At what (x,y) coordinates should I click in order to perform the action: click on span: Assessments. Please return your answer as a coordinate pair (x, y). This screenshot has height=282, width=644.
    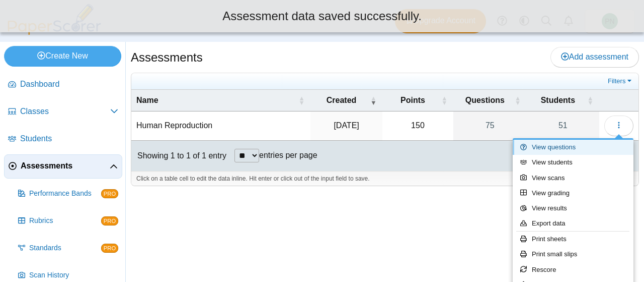
    Looking at the image, I should click on (65, 166).